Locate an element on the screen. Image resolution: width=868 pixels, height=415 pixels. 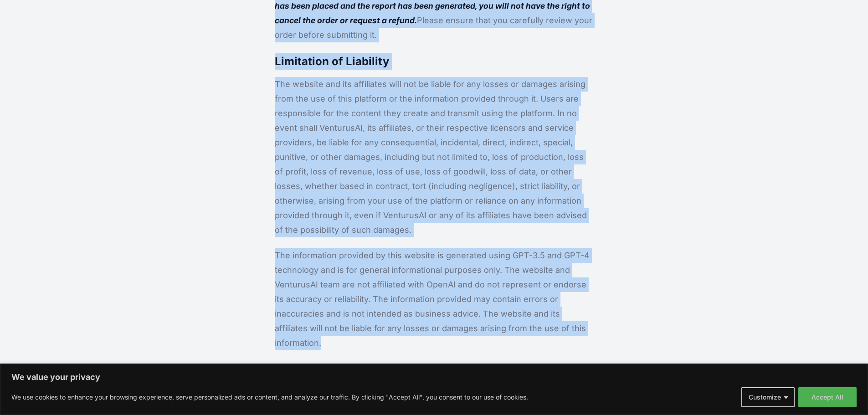
button: Accept All is located at coordinates (827, 397).